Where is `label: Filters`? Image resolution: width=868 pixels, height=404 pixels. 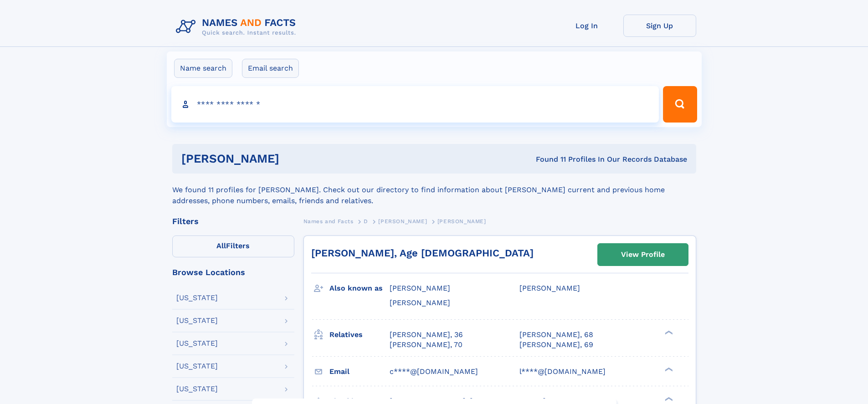
label: Filters is located at coordinates (233, 247).